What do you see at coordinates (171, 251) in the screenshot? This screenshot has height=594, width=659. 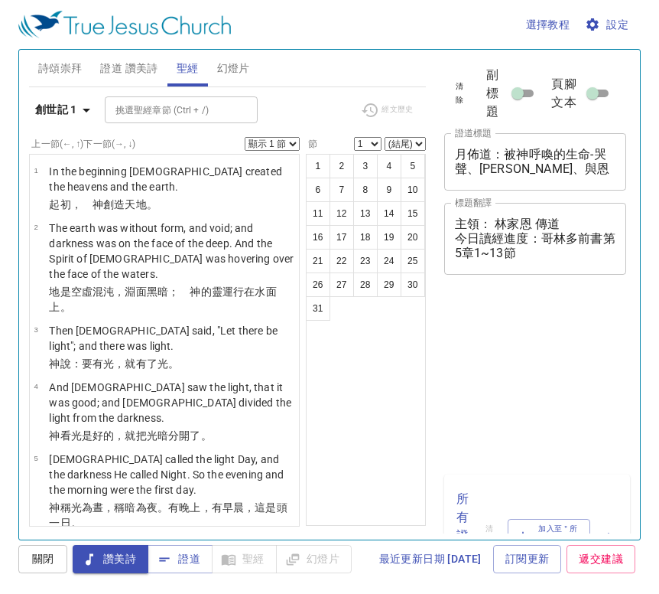 I see `p: The earth was without form, and void; and darkness was on the face of the deep. And the Spirit of...` at bounding box center [171, 251].